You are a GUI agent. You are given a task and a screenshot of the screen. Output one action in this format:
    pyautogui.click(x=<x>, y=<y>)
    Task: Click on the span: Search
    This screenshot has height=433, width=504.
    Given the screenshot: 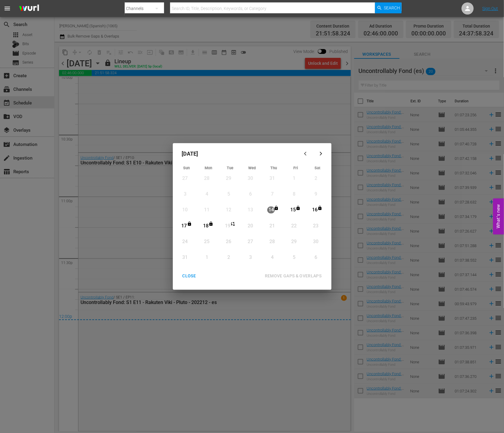 What is the action you would take?
    pyautogui.click(x=392, y=8)
    